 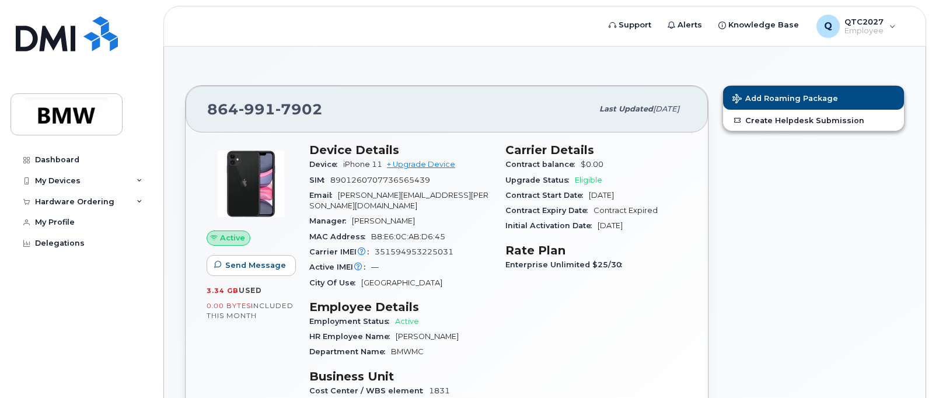 What do you see at coordinates (352, 321) in the screenshot?
I see `span: Employment Status` at bounding box center [352, 321].